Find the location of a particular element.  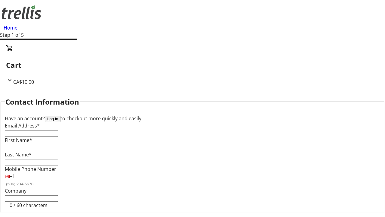

button: Log in is located at coordinates (53, 119).